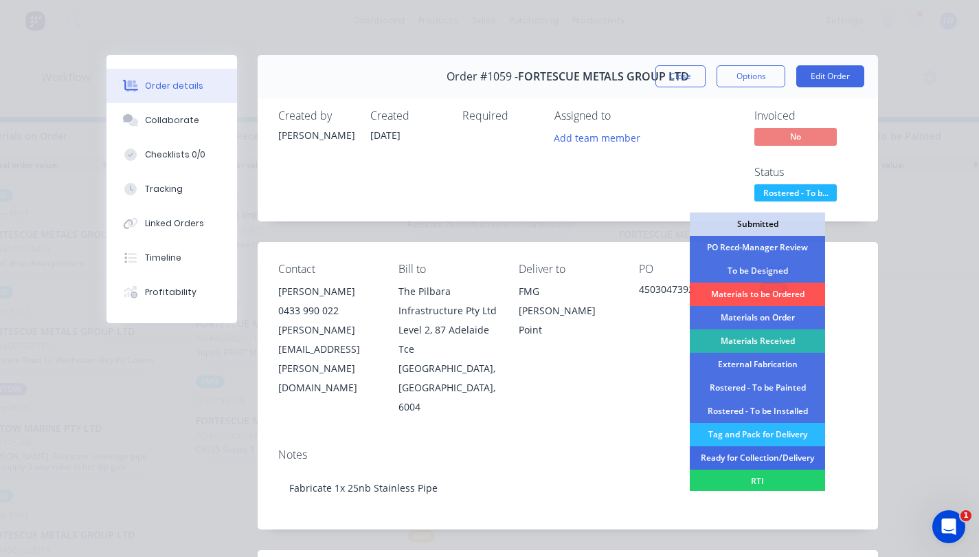 The image size is (979, 557). What do you see at coordinates (757, 247) in the screenshot?
I see `div: PO Recd-Manager Review` at bounding box center [757, 247].